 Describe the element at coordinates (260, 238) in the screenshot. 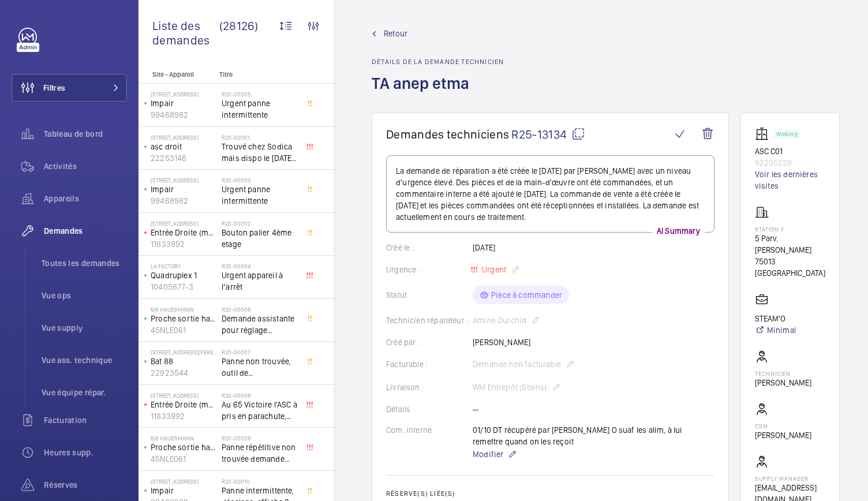

I see `span: Bouton palier 4ème etage` at that location.